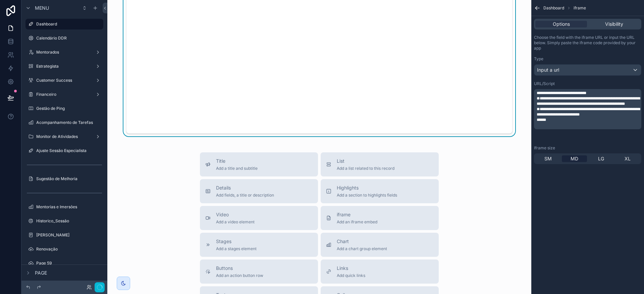  I want to click on label: Type, so click(539, 59).